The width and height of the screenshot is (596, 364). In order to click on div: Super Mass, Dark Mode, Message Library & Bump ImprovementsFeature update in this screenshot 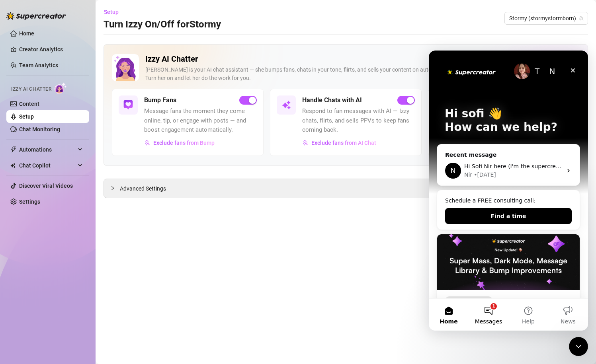, I will do `click(80, 238)`.